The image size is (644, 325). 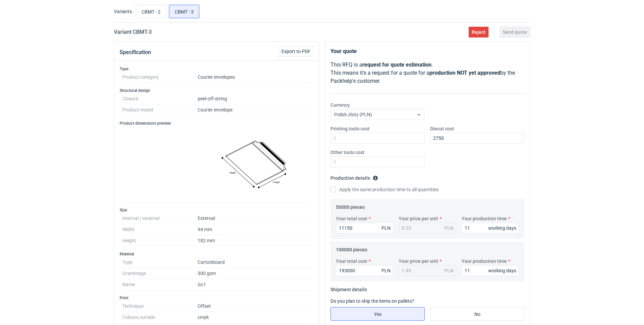 I want to click on img: courier_envelope, so click(x=254, y=164).